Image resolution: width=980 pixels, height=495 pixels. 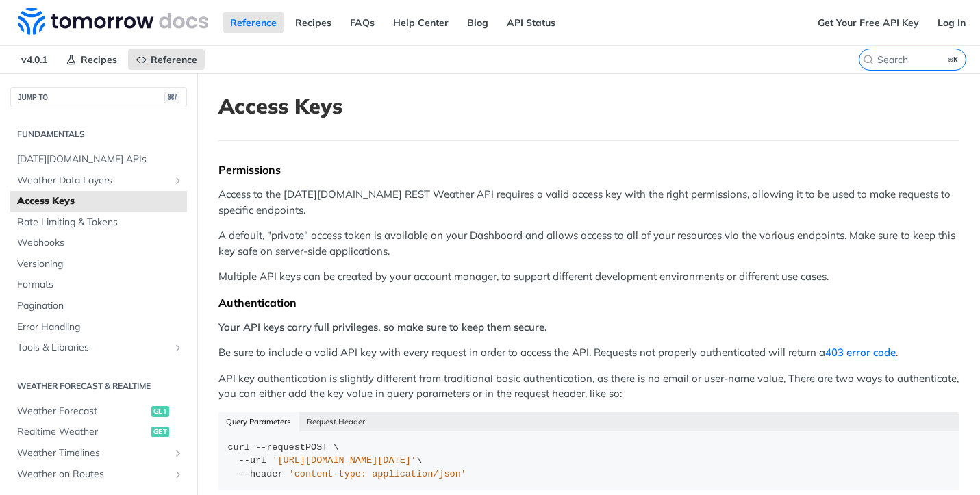 What do you see at coordinates (100, 201) in the screenshot?
I see `span: Access Keys` at bounding box center [100, 201].